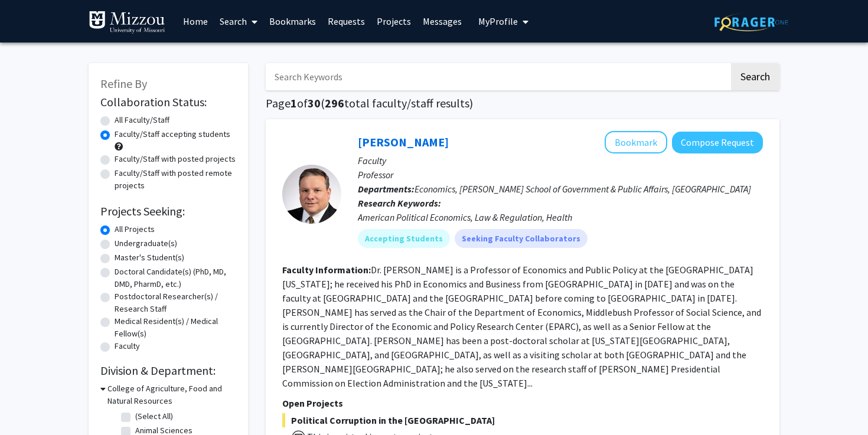 This screenshot has height=435, width=868. Describe the element at coordinates (175, 303) in the screenshot. I see `label: Postdoctoral Researcher(s) / Research Staff` at that location.